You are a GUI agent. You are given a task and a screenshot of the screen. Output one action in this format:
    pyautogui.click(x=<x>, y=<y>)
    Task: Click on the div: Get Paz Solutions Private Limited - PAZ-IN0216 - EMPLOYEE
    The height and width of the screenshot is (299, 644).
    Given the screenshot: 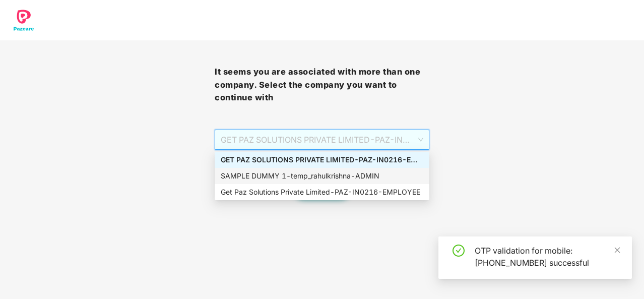 What is the action you would take?
    pyautogui.click(x=322, y=192)
    